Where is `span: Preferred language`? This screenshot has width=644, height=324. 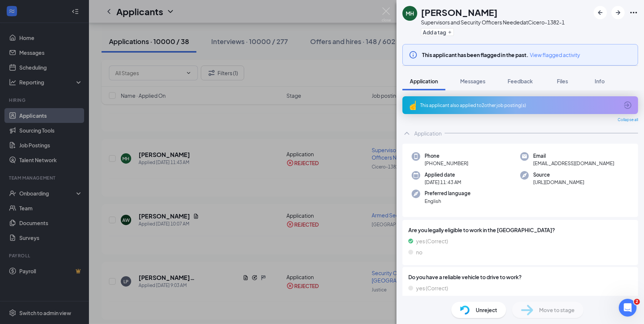
span: Preferred language is located at coordinates (448, 193).